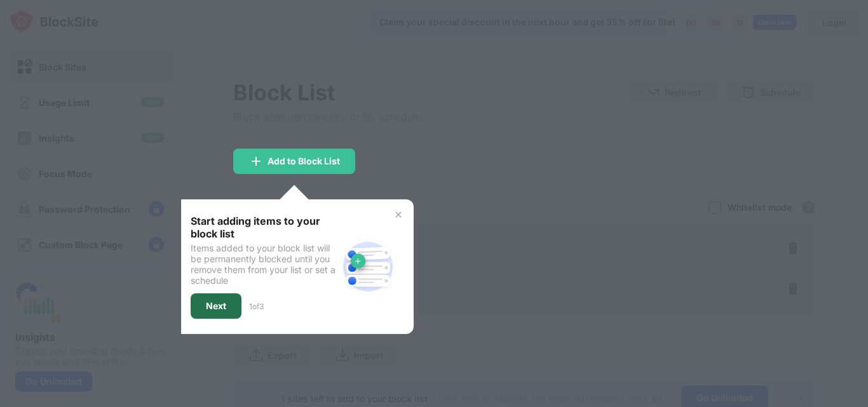 Image resolution: width=868 pixels, height=407 pixels. What do you see at coordinates (216, 306) in the screenshot?
I see `div: Next` at bounding box center [216, 306].